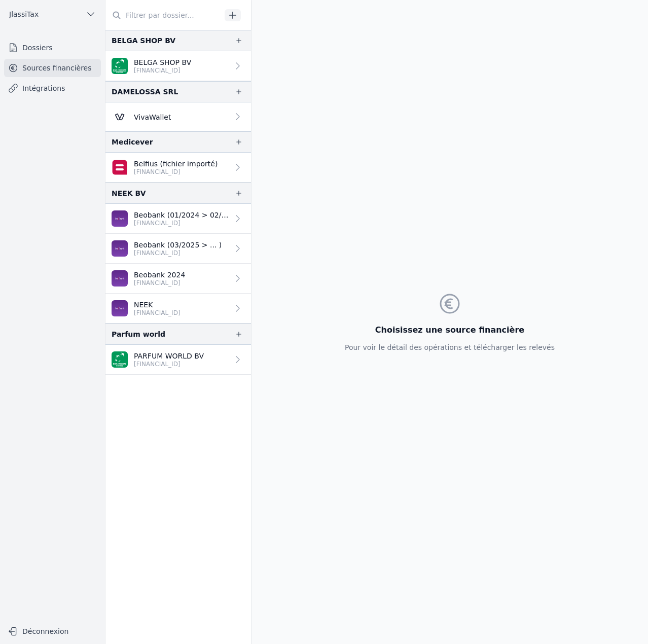 The width and height of the screenshot is (648, 644). I want to click on p: Beobank 2024, so click(159, 275).